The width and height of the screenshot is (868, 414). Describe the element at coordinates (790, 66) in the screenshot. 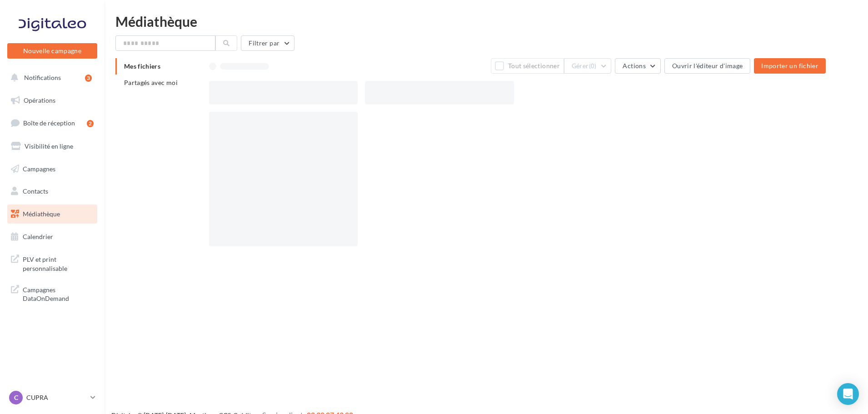

I see `span: Importer un fichier` at that location.